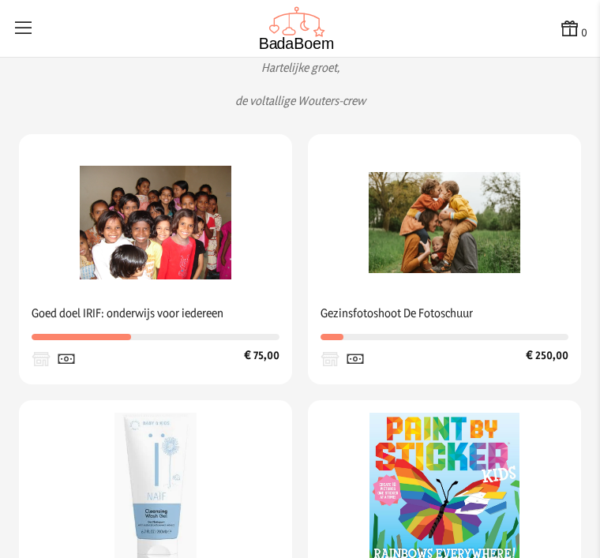 The width and height of the screenshot is (600, 558). Describe the element at coordinates (445, 313) in the screenshot. I see `span: Gezinsfotoshoot De Fotoschuur` at that location.